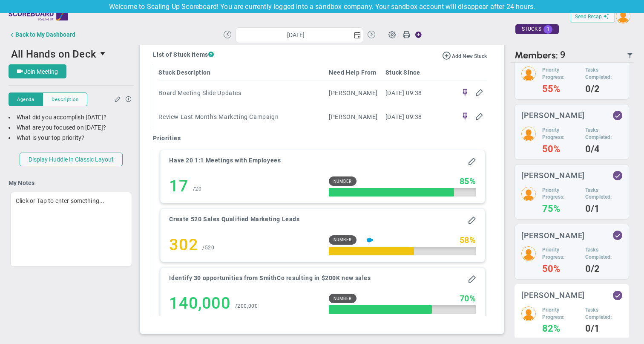  I want to click on div: Back to My Dashboard, so click(45, 35).